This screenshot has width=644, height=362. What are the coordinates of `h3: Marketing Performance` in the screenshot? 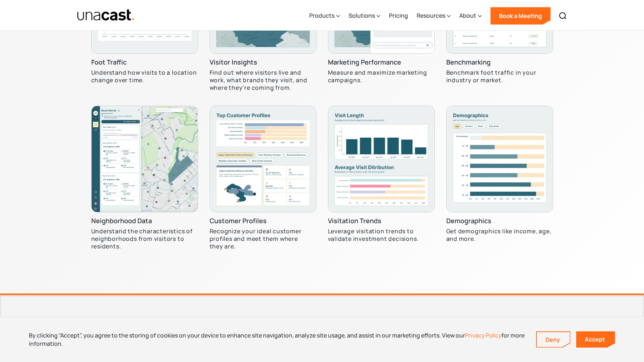 It's located at (364, 62).